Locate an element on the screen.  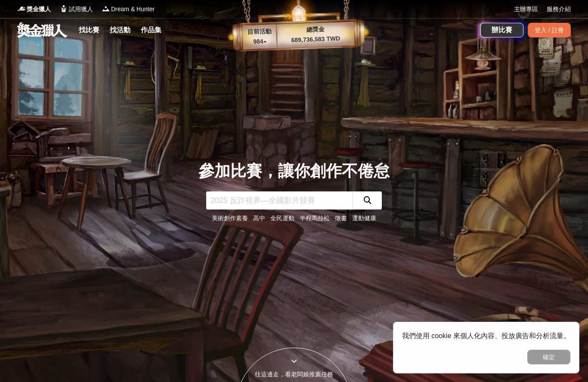
a: 找活動 is located at coordinates (120, 30).